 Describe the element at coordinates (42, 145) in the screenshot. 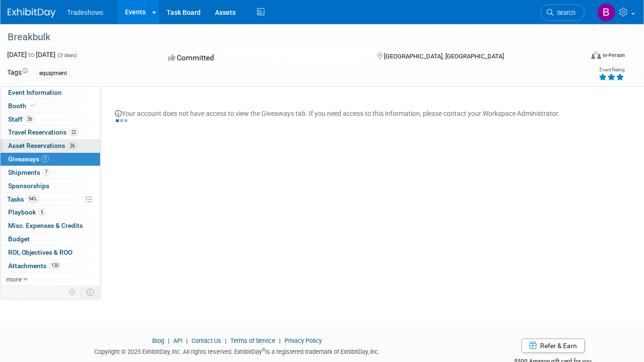

I see `span: Asset Reservations` at that location.